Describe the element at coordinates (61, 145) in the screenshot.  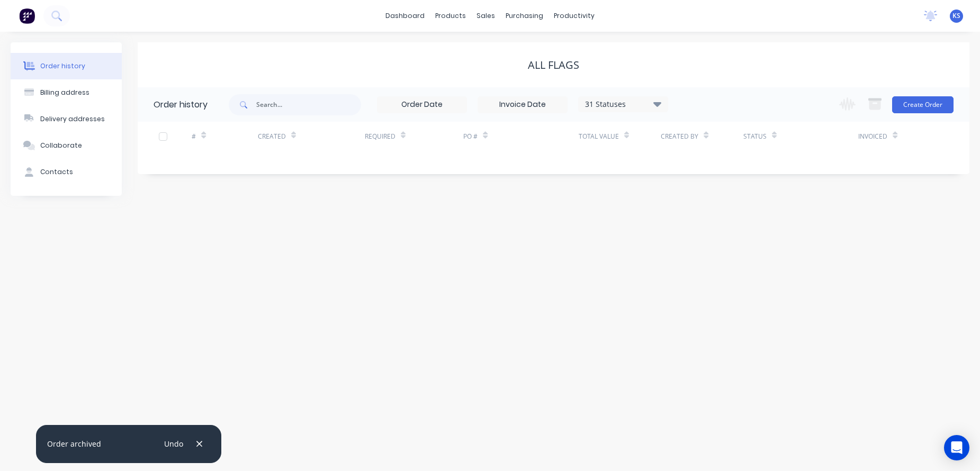
I see `div: Collaborate` at that location.